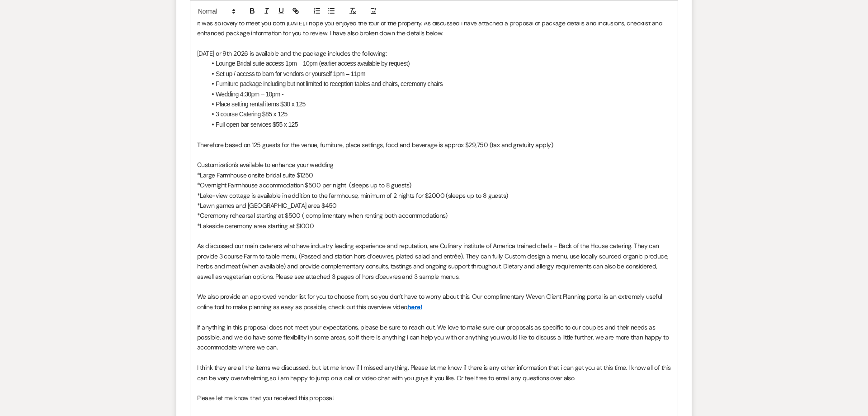  What do you see at coordinates (438, 94) in the screenshot?
I see `li: Wedding 4:30pm – 10pm -` at bounding box center [438, 94].